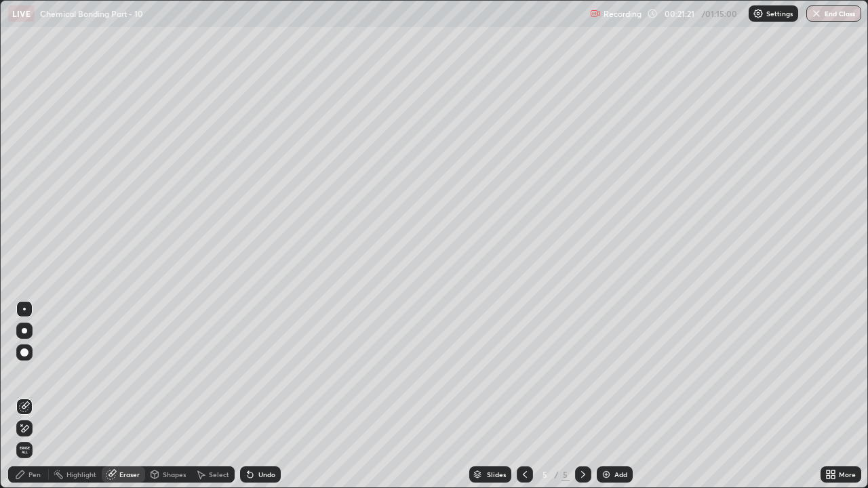  I want to click on span: Erase all, so click(24, 450).